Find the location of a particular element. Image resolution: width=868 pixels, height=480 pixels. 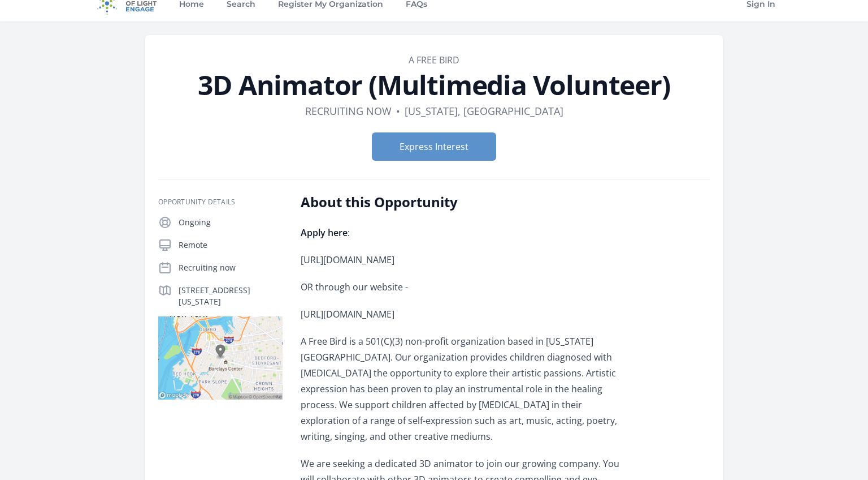

a: A Free Bird is located at coordinates (434, 60).